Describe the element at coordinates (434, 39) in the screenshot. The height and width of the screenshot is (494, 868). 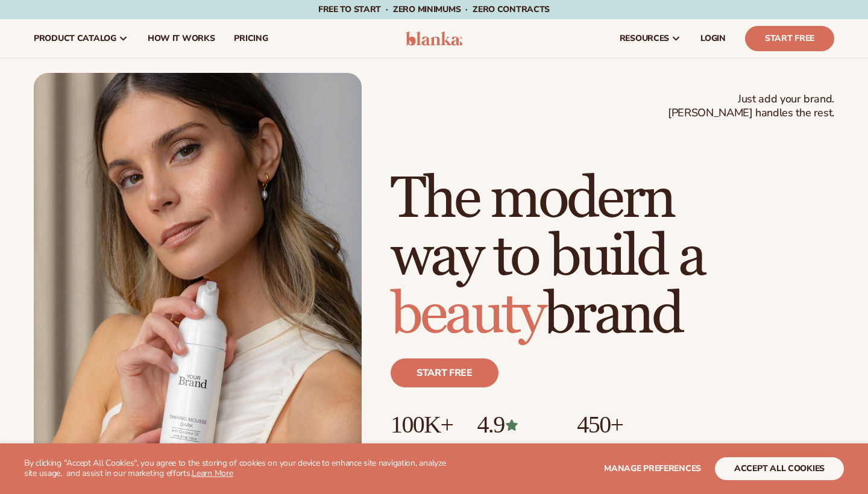
I see `img: logo` at that location.